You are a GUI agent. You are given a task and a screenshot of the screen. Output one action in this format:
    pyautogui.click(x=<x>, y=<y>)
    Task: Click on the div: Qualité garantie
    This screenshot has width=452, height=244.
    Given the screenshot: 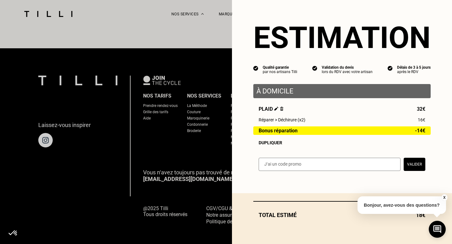 What is the action you would take?
    pyautogui.click(x=280, y=67)
    